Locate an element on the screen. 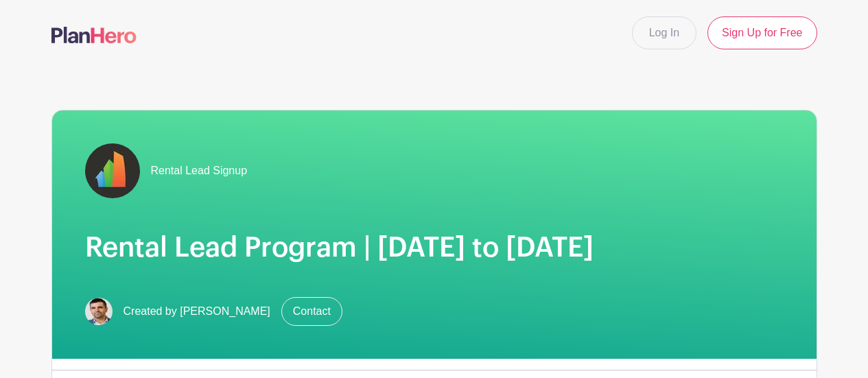  a: Contact is located at coordinates (312, 311).